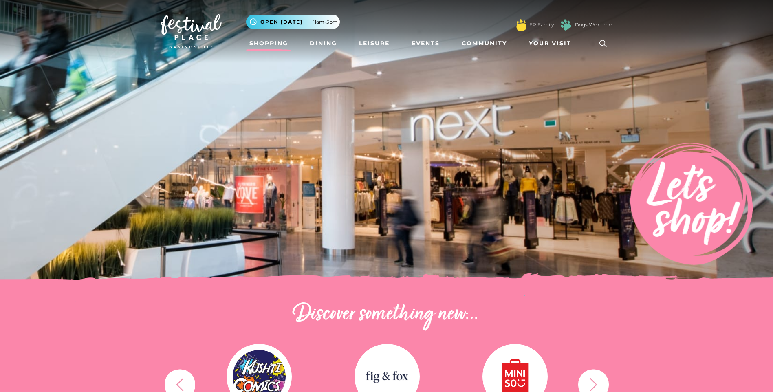 The height and width of the screenshot is (392, 773). Describe the element at coordinates (191, 31) in the screenshot. I see `img: Festival Place Logo` at that location.